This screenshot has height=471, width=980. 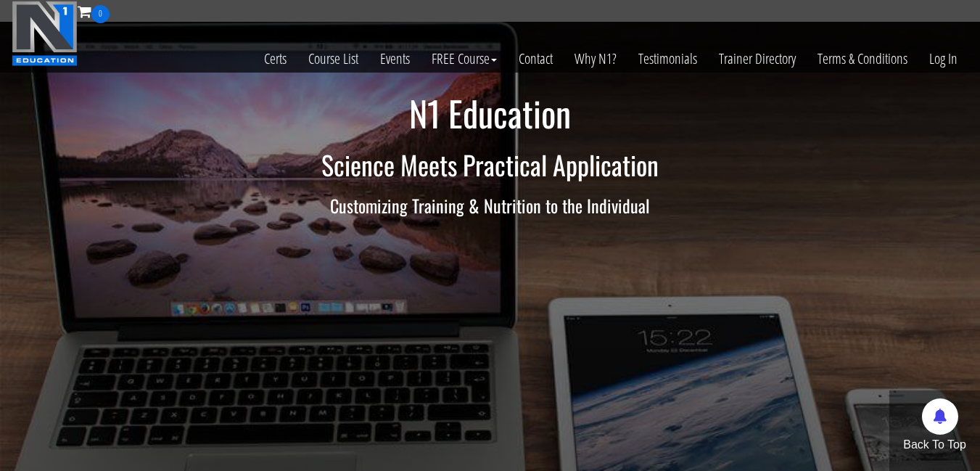 I want to click on h1: N1 Education, so click(x=490, y=113).